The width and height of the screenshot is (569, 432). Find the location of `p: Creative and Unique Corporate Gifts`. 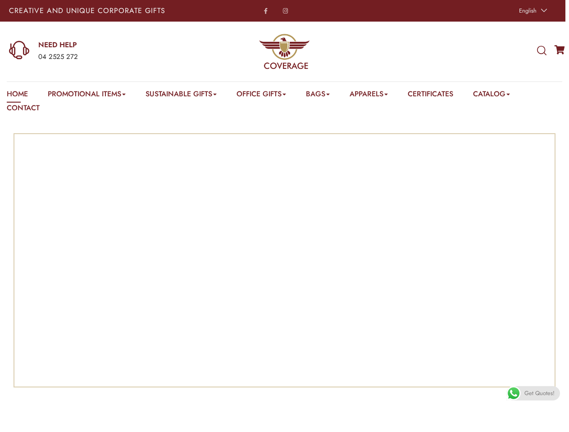

p: Creative and Unique Corporate Gifts is located at coordinates (116, 11).